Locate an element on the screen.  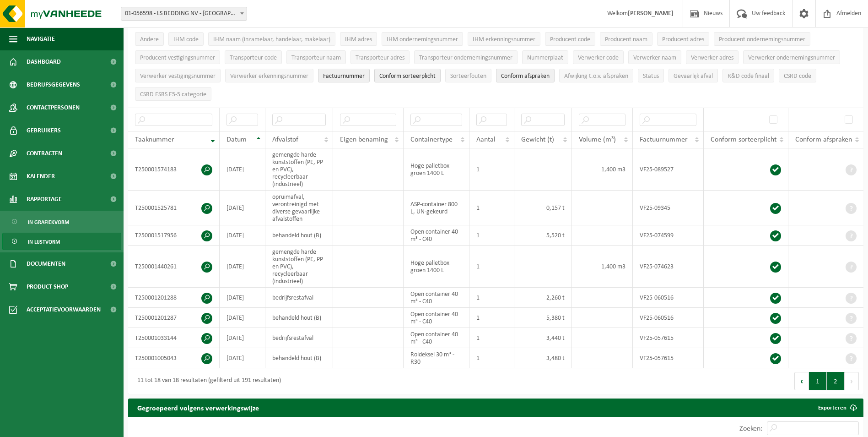
button: Producent ondernemingsnummerProducent ondernemingsnummer: Activate to sort is located at coordinates (761, 39).